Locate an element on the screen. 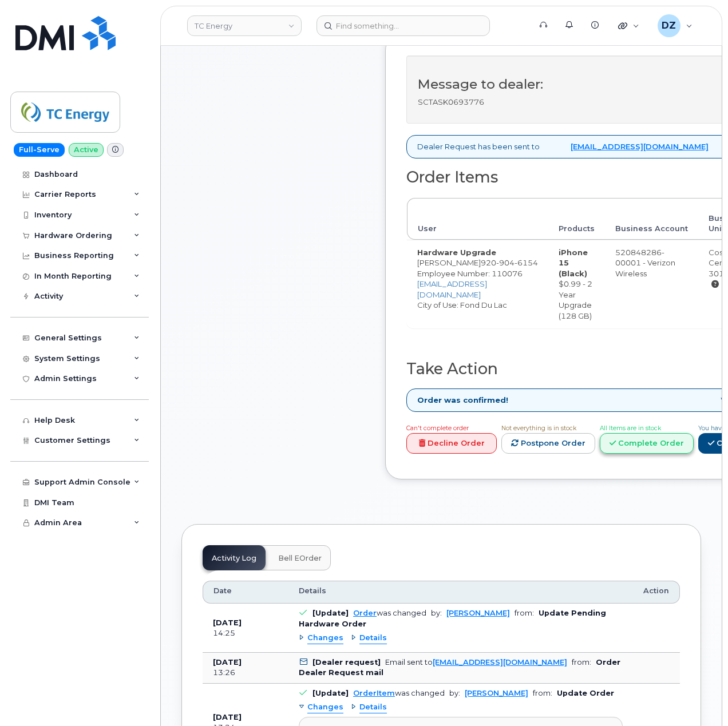  td: 520848286-00001 - Verizon Wireless is located at coordinates (651, 283).